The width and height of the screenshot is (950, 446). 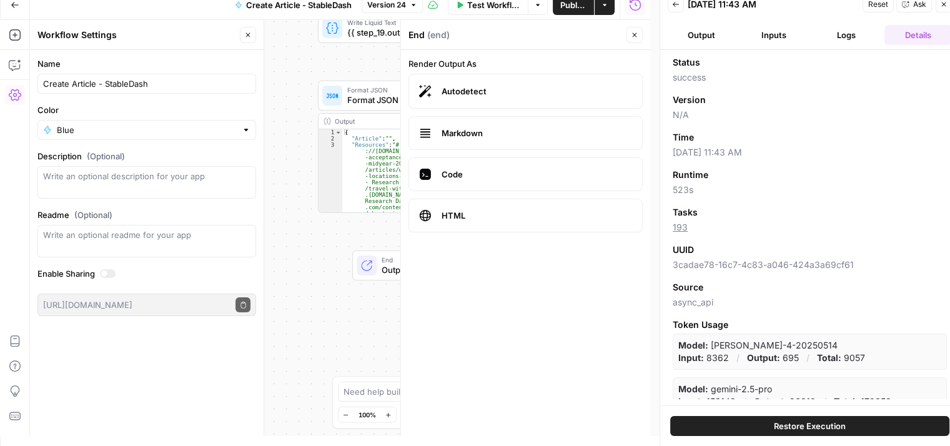 I want to click on span: ( end ), so click(x=439, y=35).